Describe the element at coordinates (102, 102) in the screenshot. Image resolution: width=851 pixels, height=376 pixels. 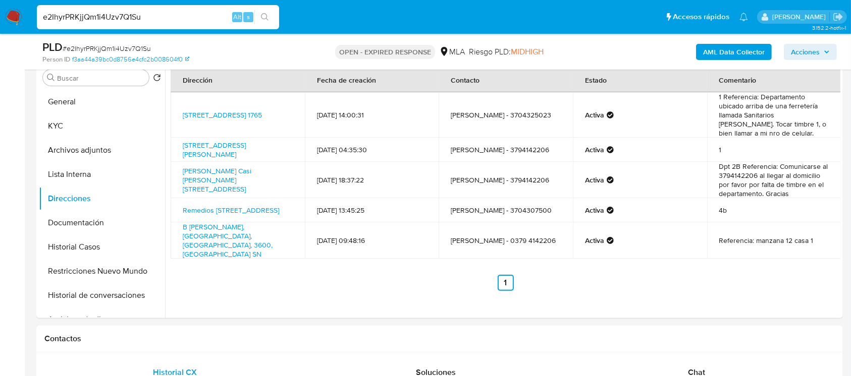
I see `button: General` at that location.